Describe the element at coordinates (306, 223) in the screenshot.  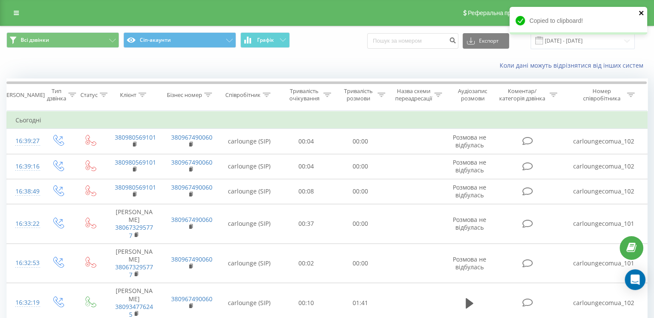
I see `td: 00:37` at that location.